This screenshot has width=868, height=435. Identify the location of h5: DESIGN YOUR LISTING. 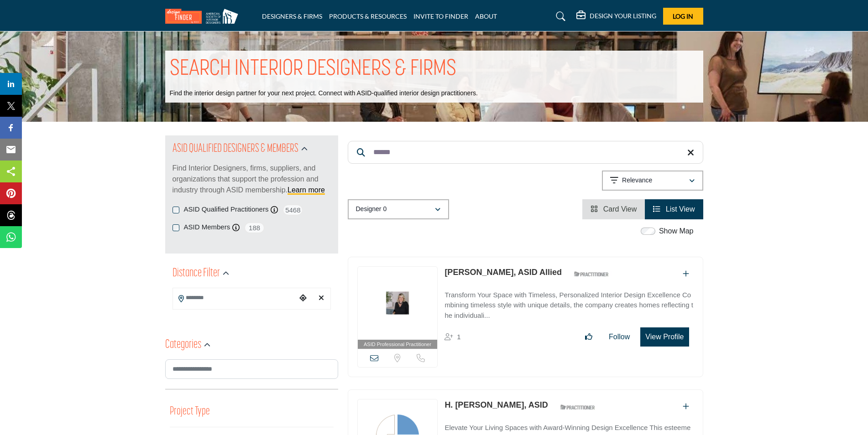
(623, 16).